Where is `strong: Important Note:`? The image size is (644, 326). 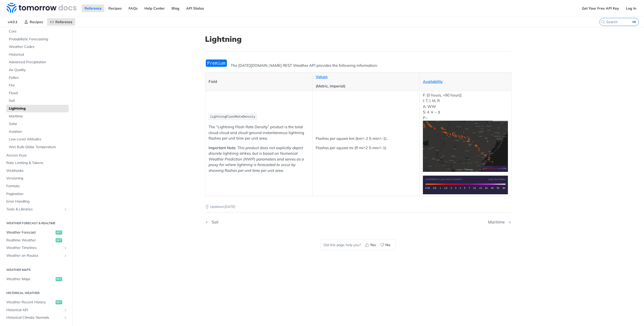 strong: Important Note: is located at coordinates (222, 148).